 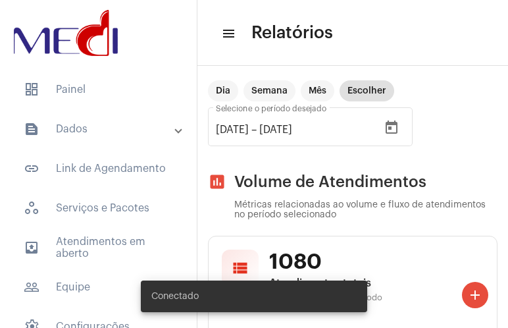 I want to click on span: 1080, so click(x=377, y=262).